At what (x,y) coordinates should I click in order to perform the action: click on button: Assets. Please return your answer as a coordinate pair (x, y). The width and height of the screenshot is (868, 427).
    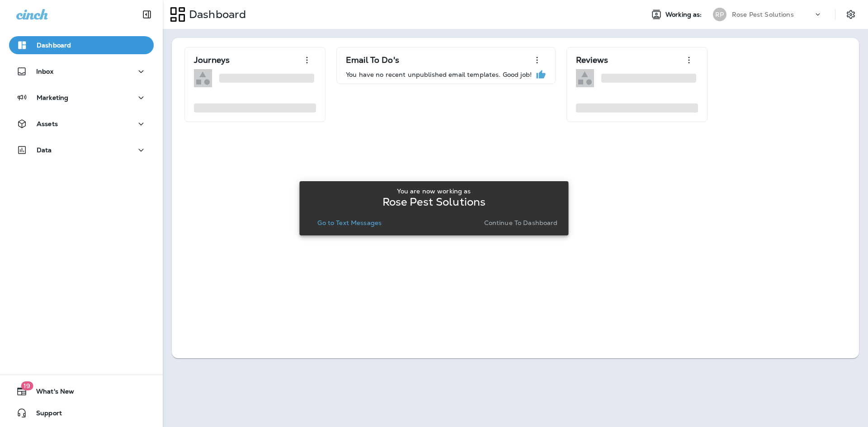
    Looking at the image, I should click on (82, 124).